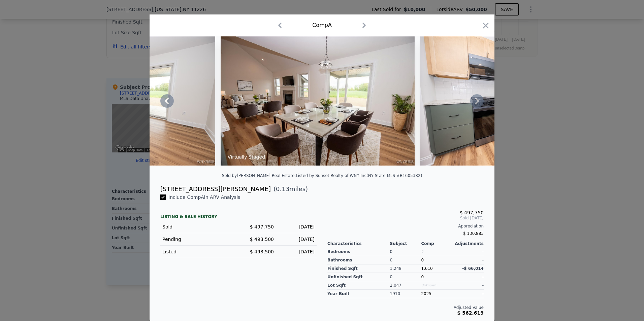  Describe the element at coordinates (437, 243) in the screenshot. I see `div: Comp` at that location.